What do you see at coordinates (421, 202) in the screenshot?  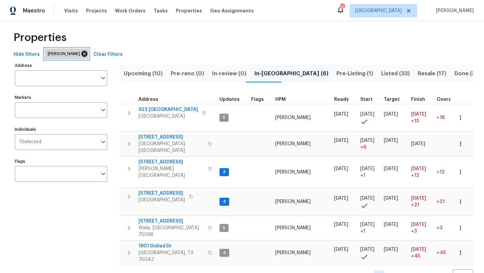 I see `td: Scheduled to finish 21 day(s) late` at bounding box center [421, 202].